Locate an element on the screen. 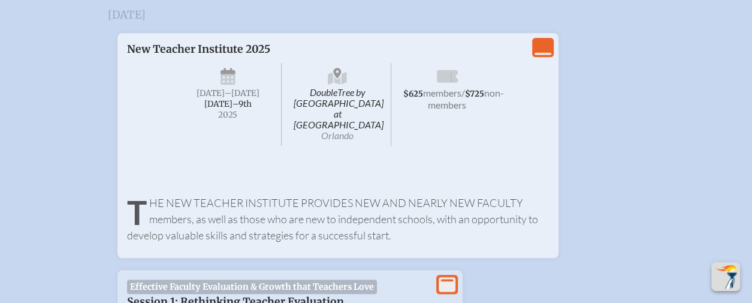 The image size is (752, 303). span: members is located at coordinates (442, 92).